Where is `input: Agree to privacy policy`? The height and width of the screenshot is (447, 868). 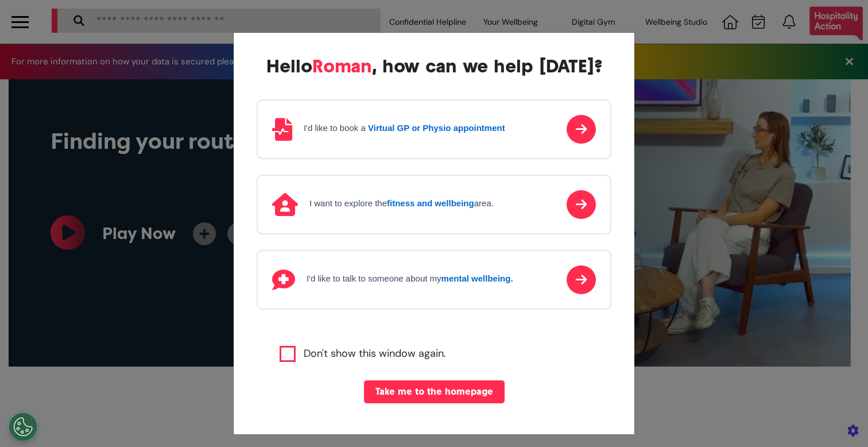 input: Agree to privacy policy is located at coordinates (288, 354).